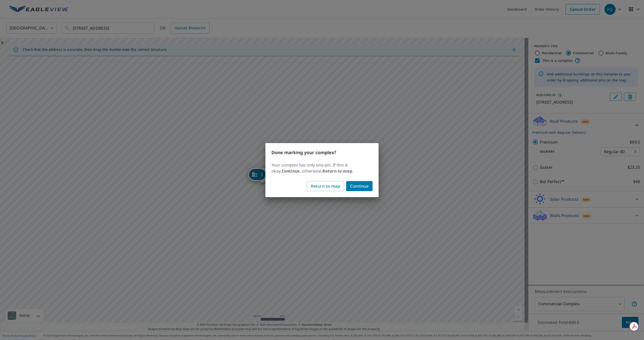  Describe the element at coordinates (326, 186) in the screenshot. I see `button: Return to map` at that location.